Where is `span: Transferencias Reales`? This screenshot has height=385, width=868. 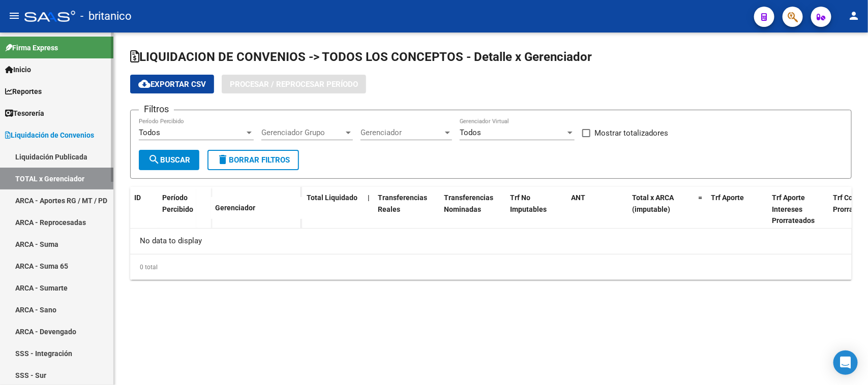 span: Transferencias Reales is located at coordinates (402, 203).